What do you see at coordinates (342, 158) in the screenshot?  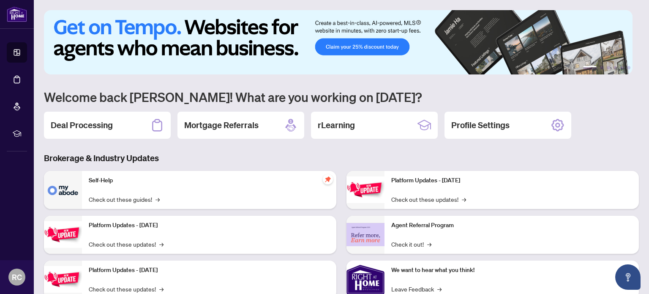 I see `h3: Brokerage & Industry Updates` at bounding box center [342, 158].